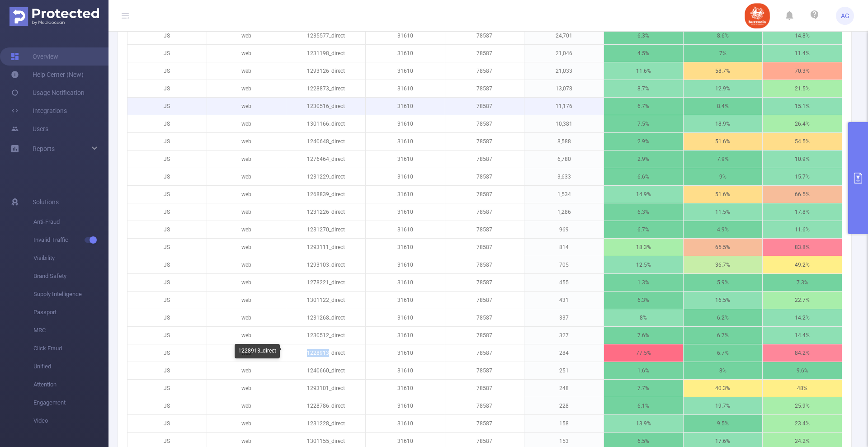 This screenshot has width=868, height=447. What do you see at coordinates (564, 406) in the screenshot?
I see `p: 228` at bounding box center [564, 406].